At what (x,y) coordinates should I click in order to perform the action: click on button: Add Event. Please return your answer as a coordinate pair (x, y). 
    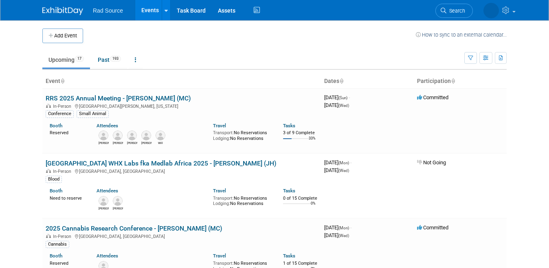
    Looking at the image, I should click on (63, 36).